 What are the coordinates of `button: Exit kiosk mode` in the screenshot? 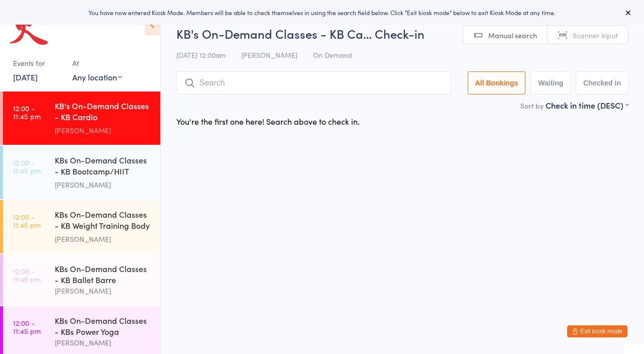 It's located at (597, 331).